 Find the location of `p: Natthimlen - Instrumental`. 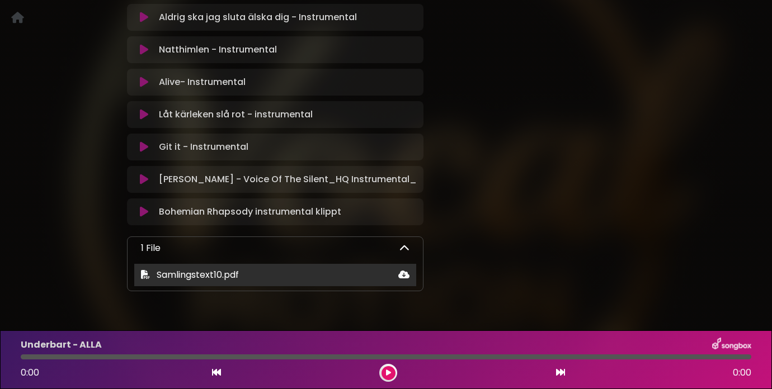

p: Natthimlen - Instrumental is located at coordinates (218, 50).